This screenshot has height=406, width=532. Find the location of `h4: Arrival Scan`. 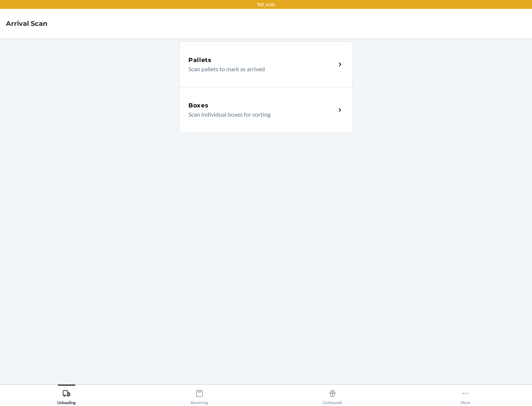

h4: Arrival Scan is located at coordinates (27, 23).